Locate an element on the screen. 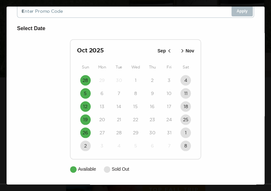  time: 22 is located at coordinates (135, 119).